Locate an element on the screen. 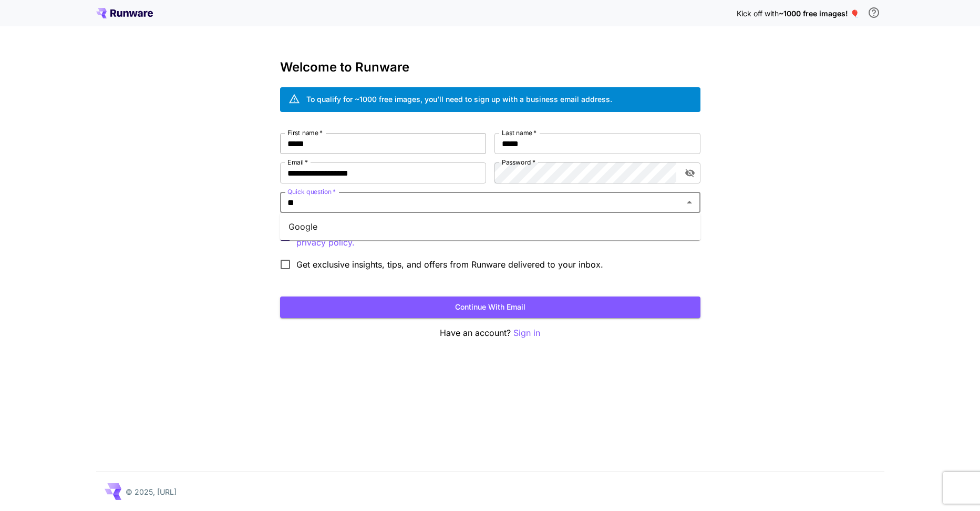  label: Last name is located at coordinates (519, 132).